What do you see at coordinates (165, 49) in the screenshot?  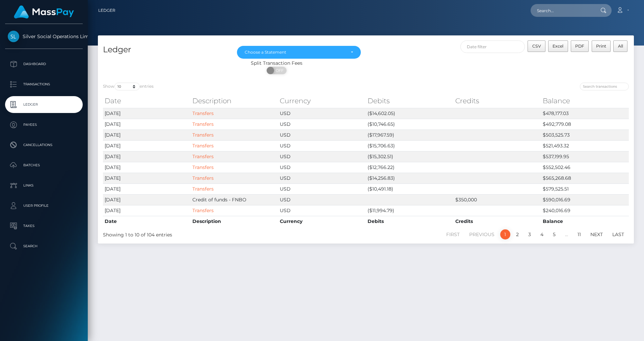 I see `h4: Ledger` at bounding box center [165, 49].